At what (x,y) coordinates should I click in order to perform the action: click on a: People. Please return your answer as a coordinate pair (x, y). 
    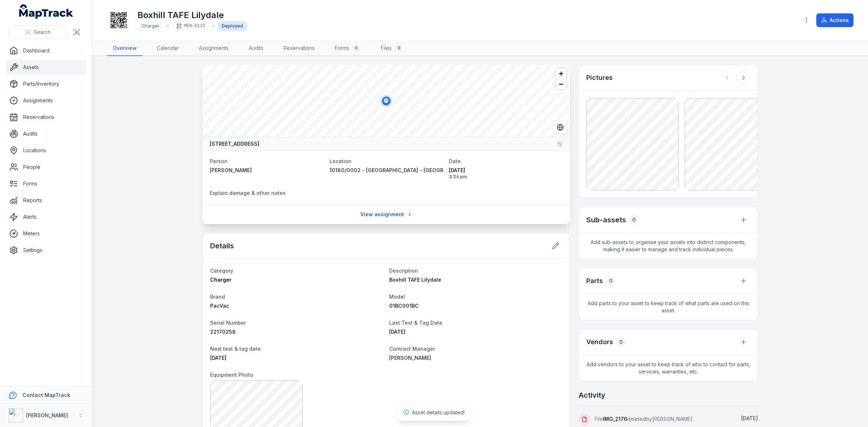
    Looking at the image, I should click on (46, 167).